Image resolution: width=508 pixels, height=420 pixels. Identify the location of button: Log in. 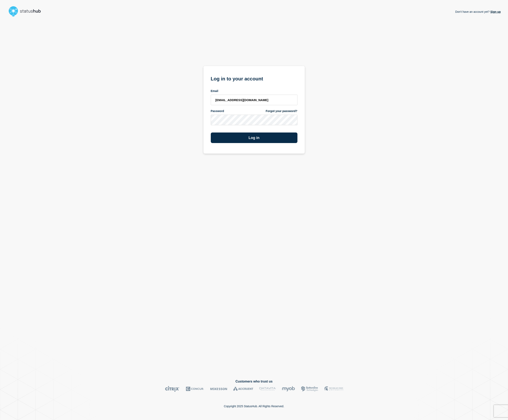
(254, 138).